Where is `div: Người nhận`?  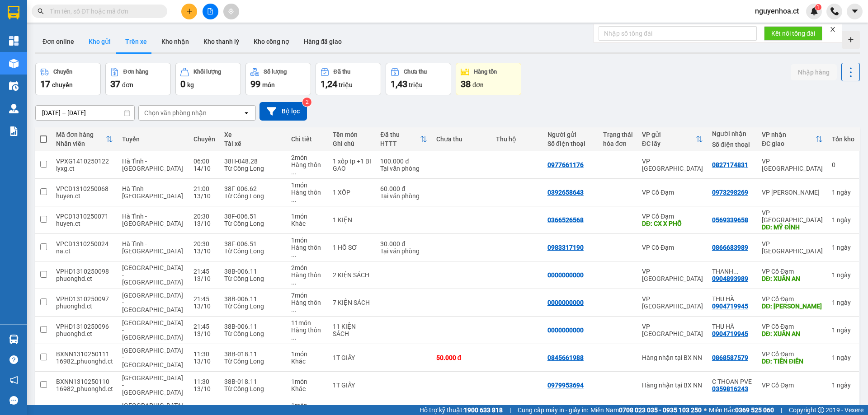 div: Người nhận is located at coordinates (732, 134).